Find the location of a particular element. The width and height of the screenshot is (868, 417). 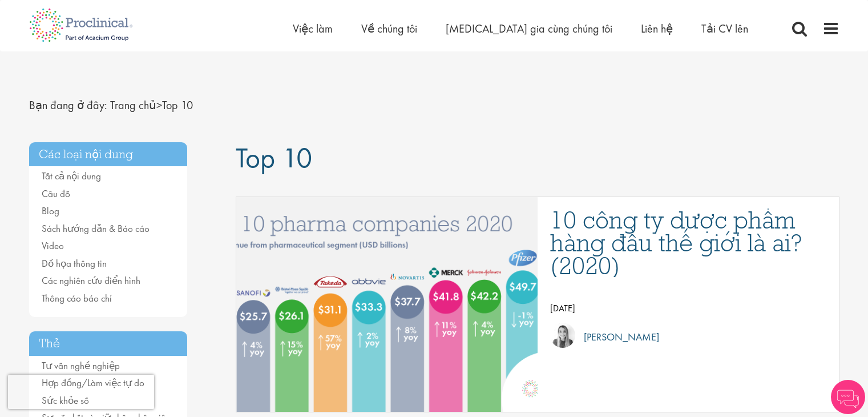

a: Về chúng tôi is located at coordinates (389, 29).